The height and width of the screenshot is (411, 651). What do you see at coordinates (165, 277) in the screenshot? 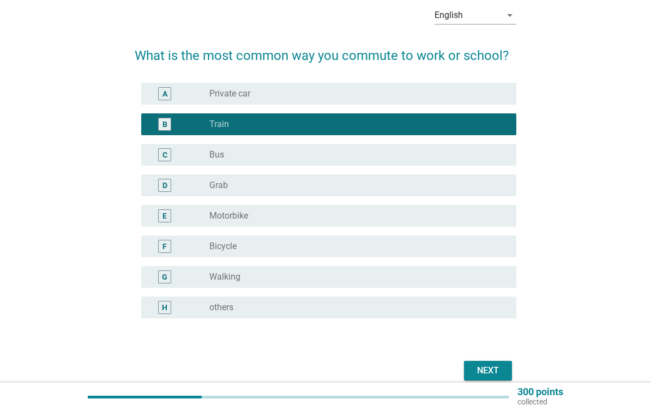
I see `div: G` at bounding box center [165, 277].